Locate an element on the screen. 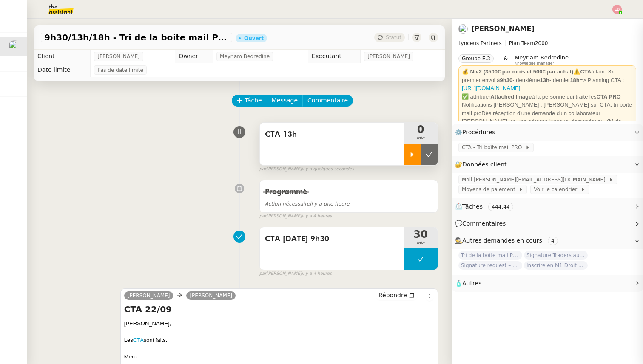  td: Owner is located at coordinates (194, 56).